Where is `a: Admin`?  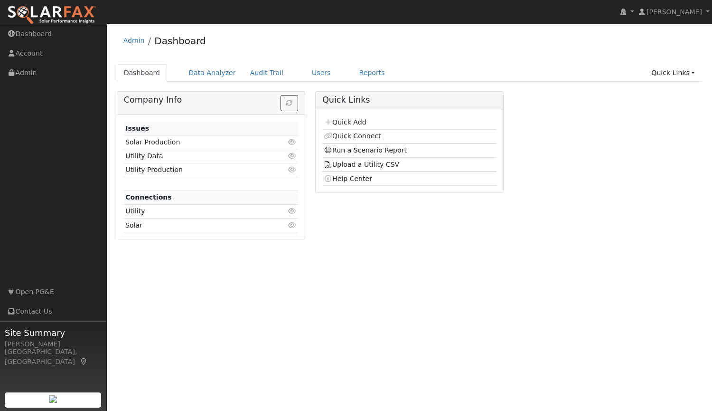
a: Admin is located at coordinates (134, 40).